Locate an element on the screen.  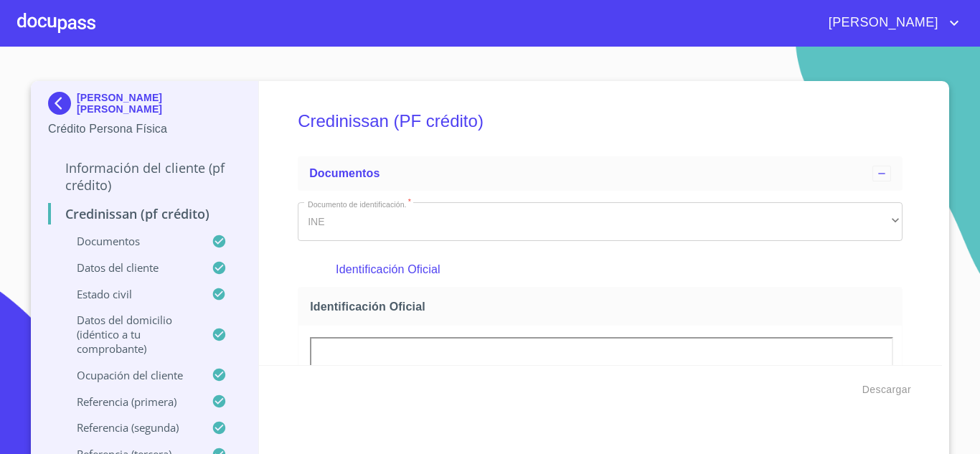
button: account of current user is located at coordinates (890, 23).